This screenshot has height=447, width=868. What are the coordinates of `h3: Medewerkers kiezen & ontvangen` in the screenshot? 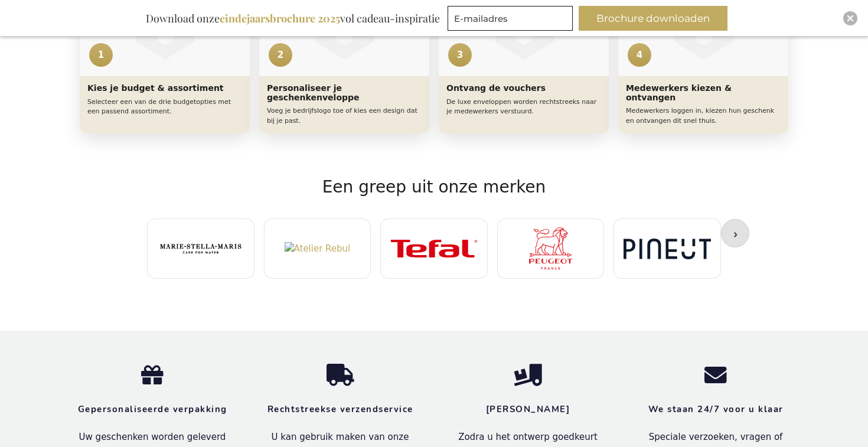 It's located at (703, 93).